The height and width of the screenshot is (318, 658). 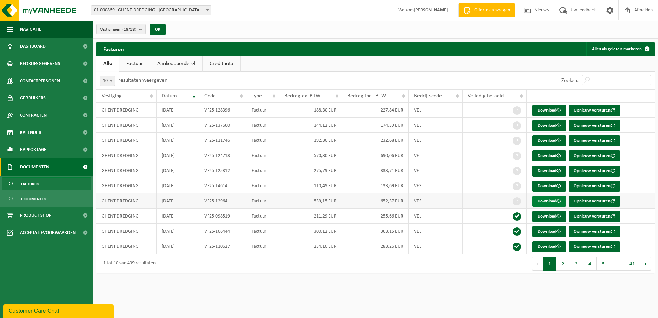 I want to click on span: 01-000869 - GHENT DREDGING - SINT-DENIJS-WESTREM, so click(x=151, y=10).